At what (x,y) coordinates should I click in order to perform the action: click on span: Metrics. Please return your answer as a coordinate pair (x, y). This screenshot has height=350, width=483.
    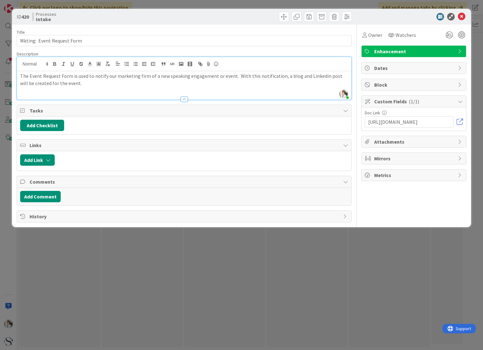
    Looking at the image, I should click on (415, 175).